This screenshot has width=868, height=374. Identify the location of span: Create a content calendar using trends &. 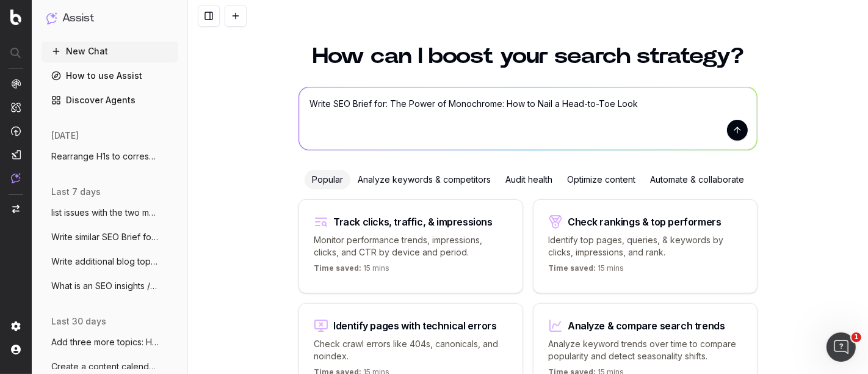
(105, 366).